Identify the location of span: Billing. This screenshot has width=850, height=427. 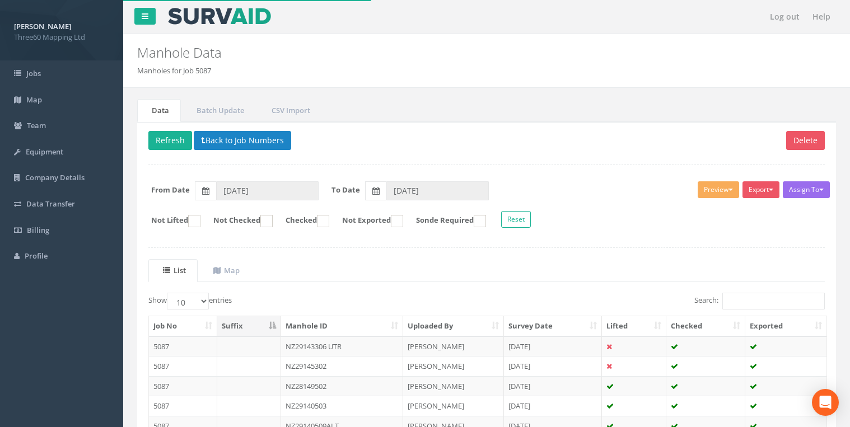
(38, 230).